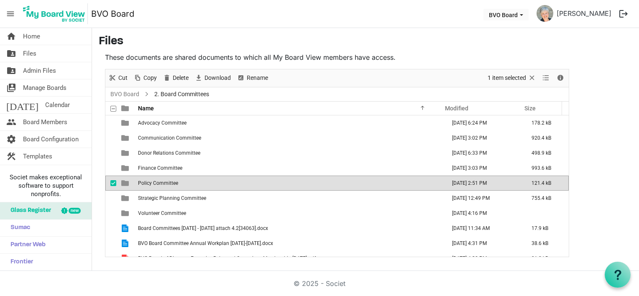 This screenshot has width=639, height=296. Describe the element at coordinates (51, 139) in the screenshot. I see `span: Board Configuration` at that location.